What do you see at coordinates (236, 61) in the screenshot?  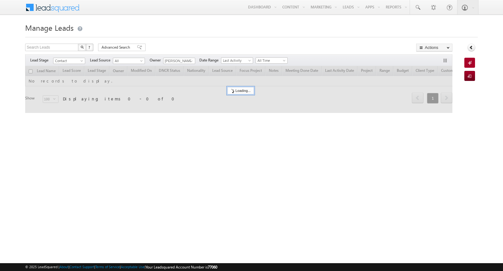 I see `span: Last Activity` at bounding box center [236, 61].